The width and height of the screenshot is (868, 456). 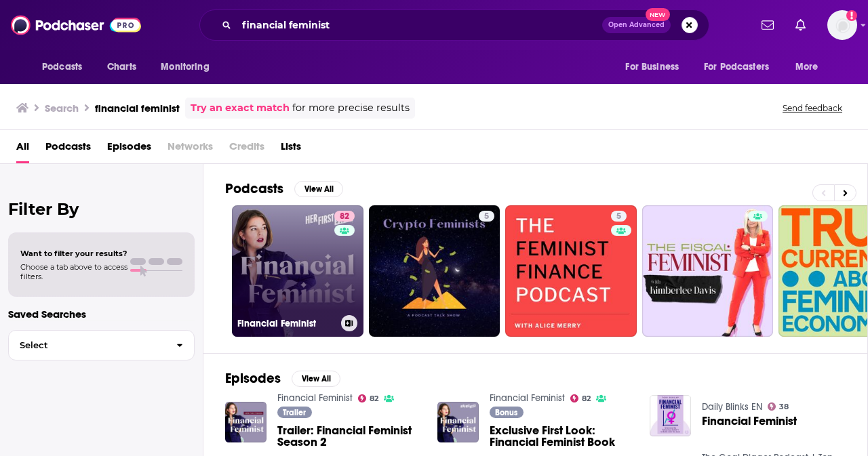 What do you see at coordinates (255, 188) in the screenshot?
I see `h2: Podcasts` at bounding box center [255, 188].